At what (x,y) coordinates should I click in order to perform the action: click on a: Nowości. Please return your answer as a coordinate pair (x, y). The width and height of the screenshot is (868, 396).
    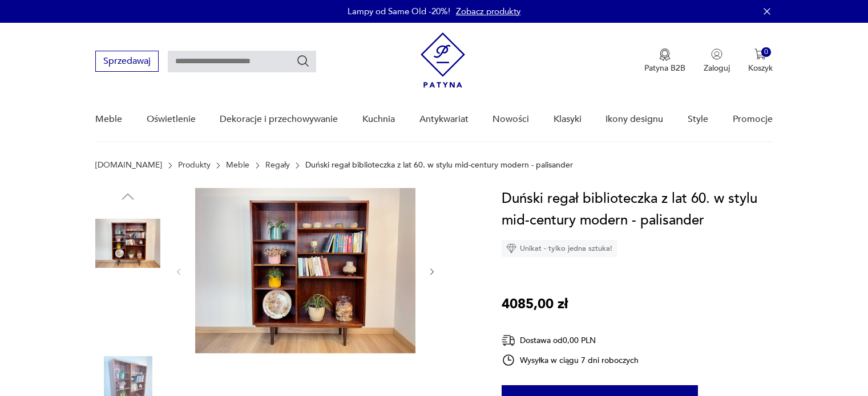
    Looking at the image, I should click on (511, 119).